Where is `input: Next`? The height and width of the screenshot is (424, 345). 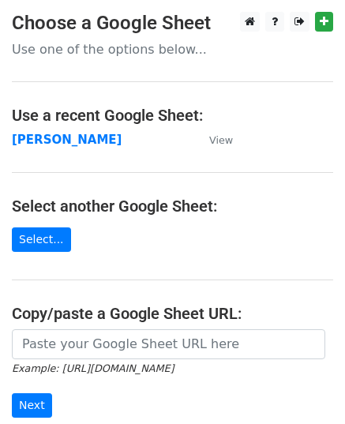
input: Next is located at coordinates (32, 405).